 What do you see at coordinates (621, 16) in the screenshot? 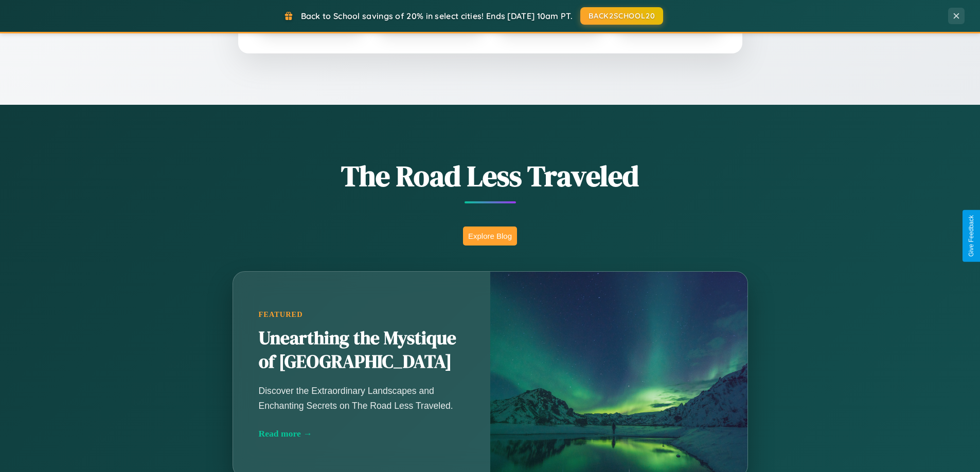
I see `button: BACK2SCHOOL20` at bounding box center [621, 16].